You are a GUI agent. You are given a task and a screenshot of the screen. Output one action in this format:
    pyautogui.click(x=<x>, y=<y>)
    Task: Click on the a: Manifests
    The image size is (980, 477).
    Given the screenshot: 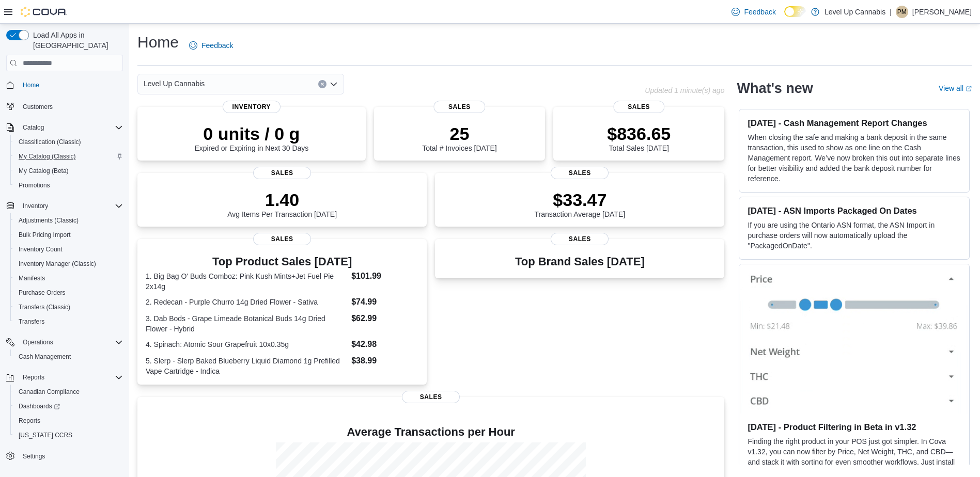 What is the action you would take?
    pyautogui.click(x=32, y=279)
    